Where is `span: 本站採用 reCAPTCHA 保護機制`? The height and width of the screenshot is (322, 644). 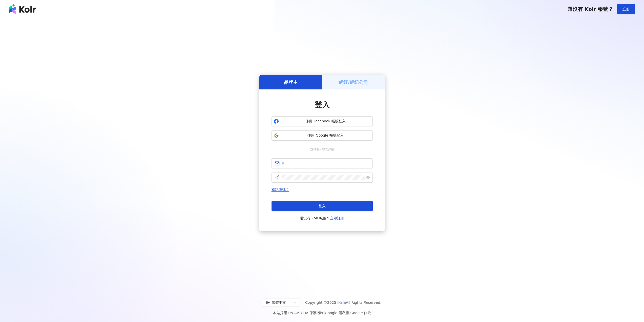 span: 本站採用 reCAPTCHA 保護機制 is located at coordinates (322, 313).